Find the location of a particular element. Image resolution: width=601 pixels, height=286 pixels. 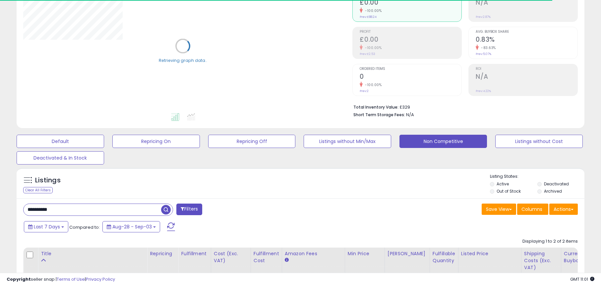

h2: N/A is located at coordinates (526, 77).